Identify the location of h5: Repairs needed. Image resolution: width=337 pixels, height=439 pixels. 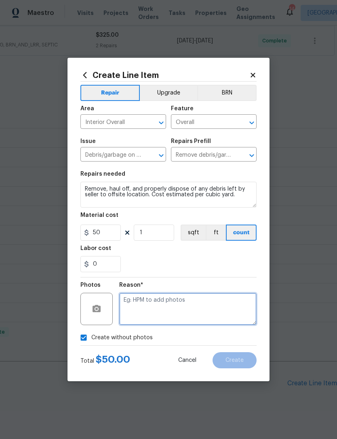
(103, 174).